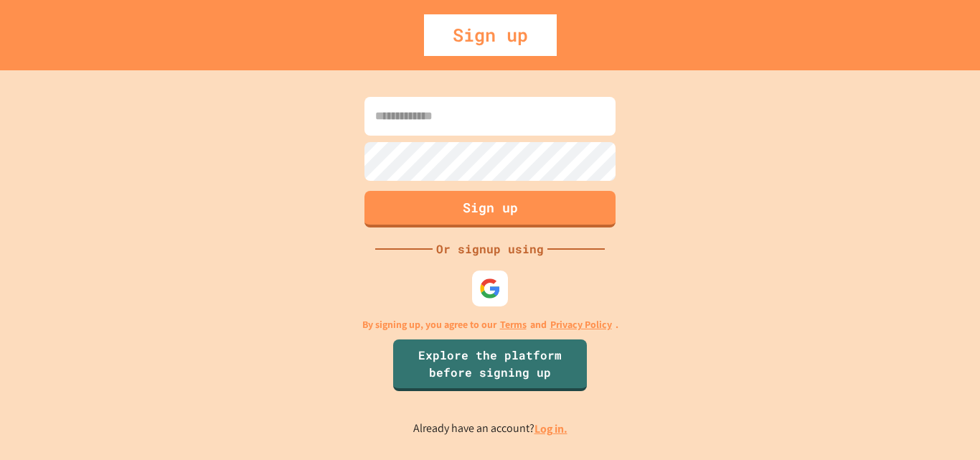  Describe the element at coordinates (513, 324) in the screenshot. I see `a: Terms` at that location.